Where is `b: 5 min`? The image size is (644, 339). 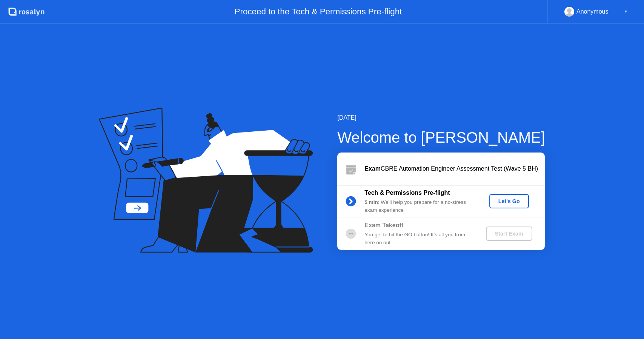
b: 5 min is located at coordinates (371, 202).